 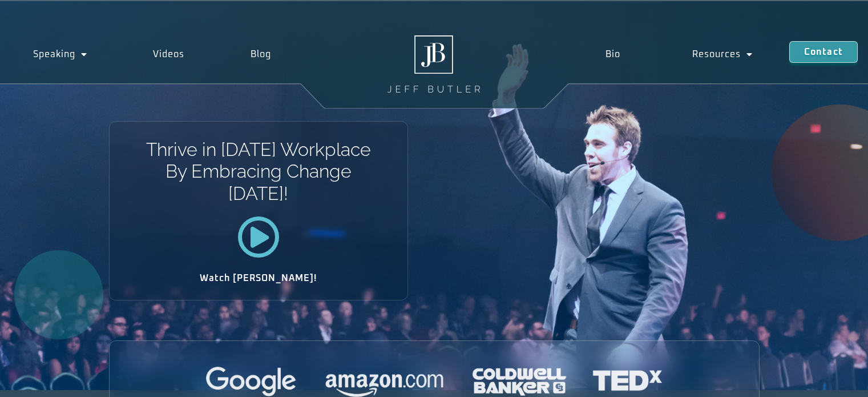 I want to click on a: Blog, so click(x=261, y=54).